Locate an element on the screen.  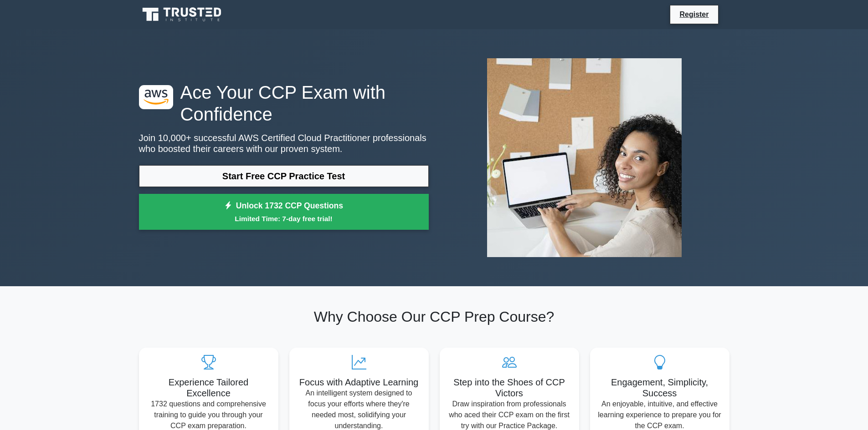
h5: Step into the Shoes of CCP Victors is located at coordinates (509, 388).